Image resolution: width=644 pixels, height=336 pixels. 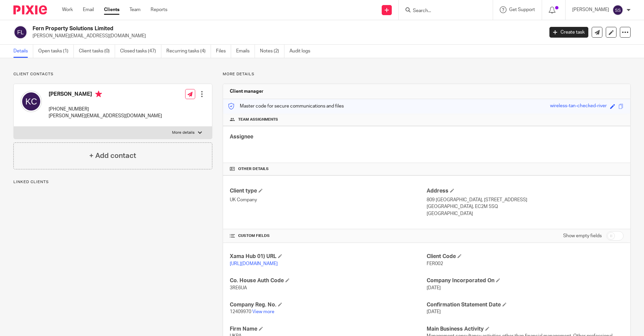 I want to click on a: Emails, so click(x=245, y=51).